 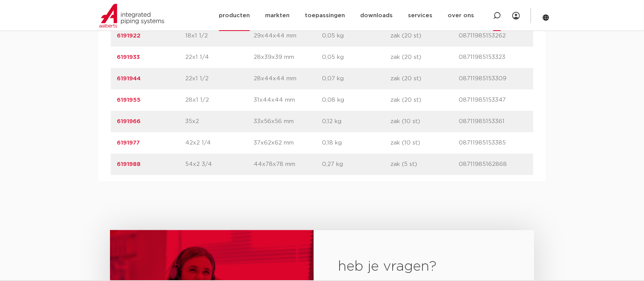 What do you see at coordinates (219, 143) in the screenshot?
I see `p: 42x2 1/4` at bounding box center [219, 143].